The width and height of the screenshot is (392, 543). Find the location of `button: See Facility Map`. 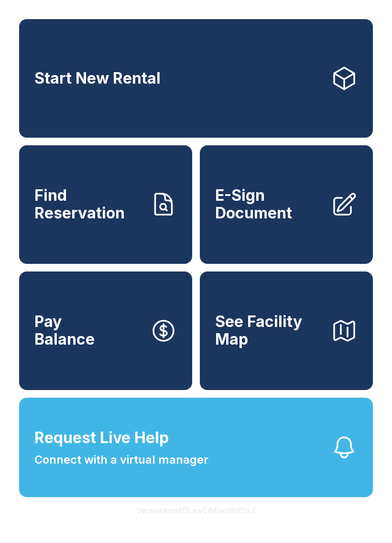

button: See Facility Map is located at coordinates (286, 331).